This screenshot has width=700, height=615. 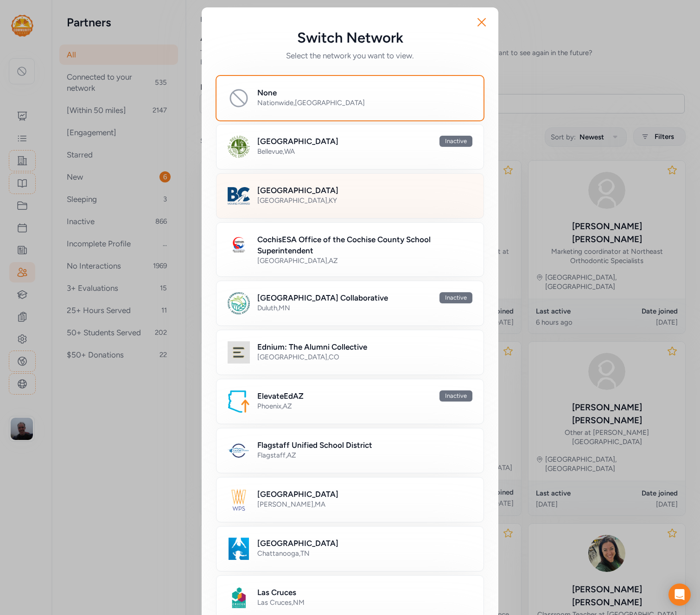 What do you see at coordinates (314, 445) in the screenshot?
I see `h2: Flagstaff Unified School District` at bounding box center [314, 445].